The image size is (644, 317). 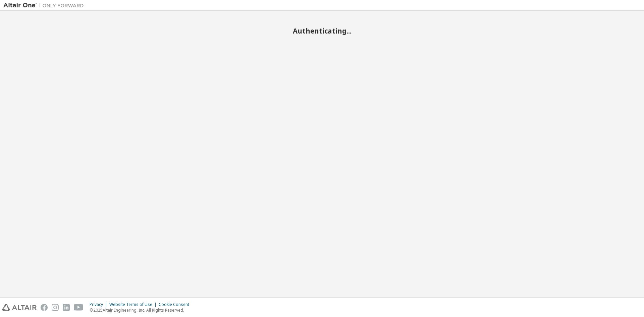 I want to click on div: Privacy, so click(x=99, y=305).